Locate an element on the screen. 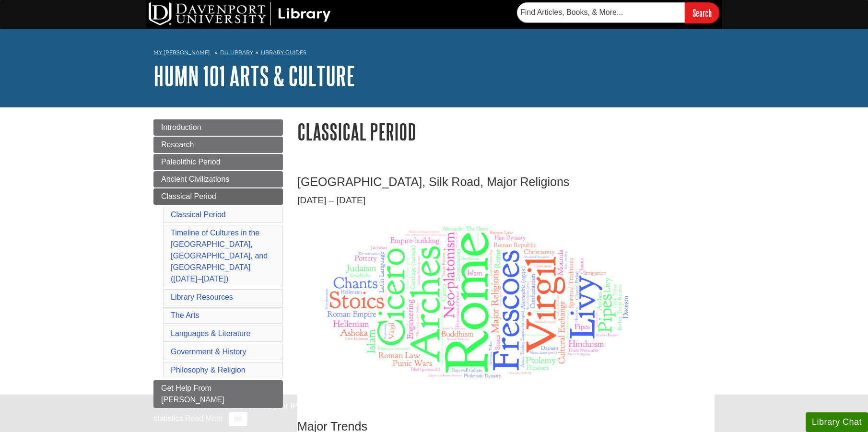 Image resolution: width=868 pixels, height=432 pixels. a: Library Guides is located at coordinates (283, 52).